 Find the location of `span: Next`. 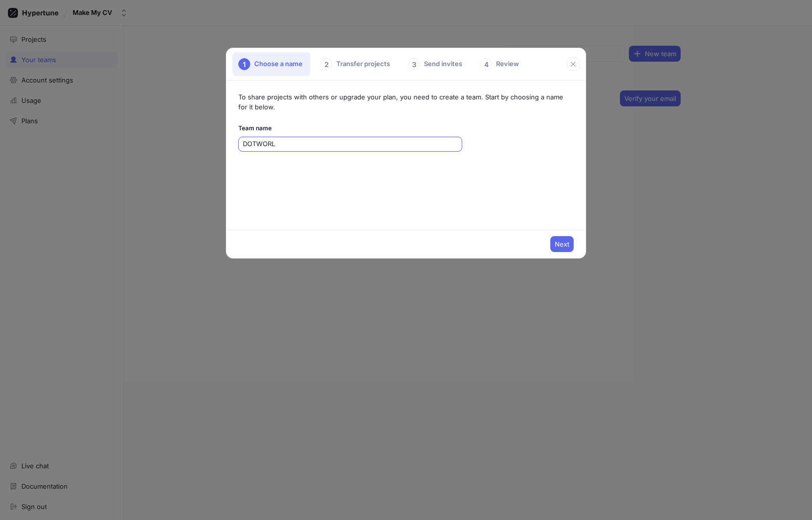

span: Next is located at coordinates (562, 244).